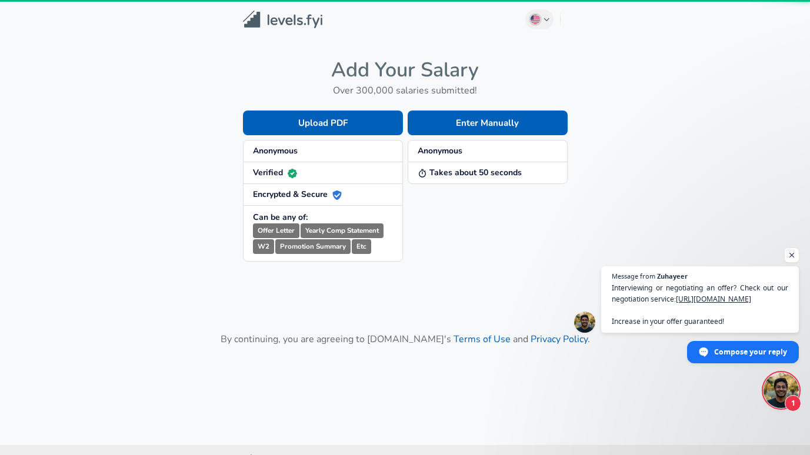 The image size is (810, 455). Describe the element at coordinates (782, 391) in the screenshot. I see `div: Open chat` at that location.